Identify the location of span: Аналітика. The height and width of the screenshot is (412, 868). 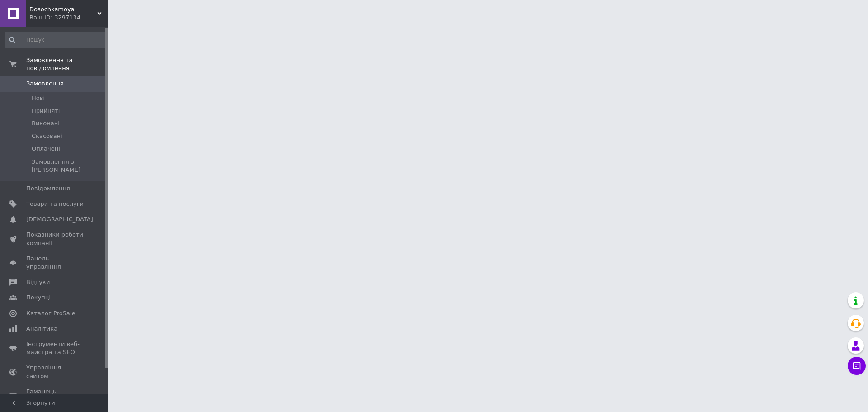
(42, 329).